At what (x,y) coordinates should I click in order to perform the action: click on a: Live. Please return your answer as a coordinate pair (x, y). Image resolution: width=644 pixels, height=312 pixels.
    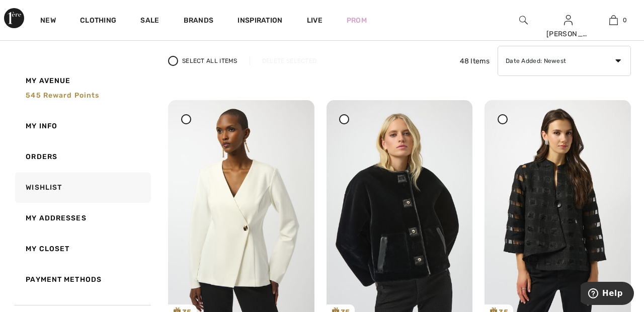
    Looking at the image, I should click on (315, 20).